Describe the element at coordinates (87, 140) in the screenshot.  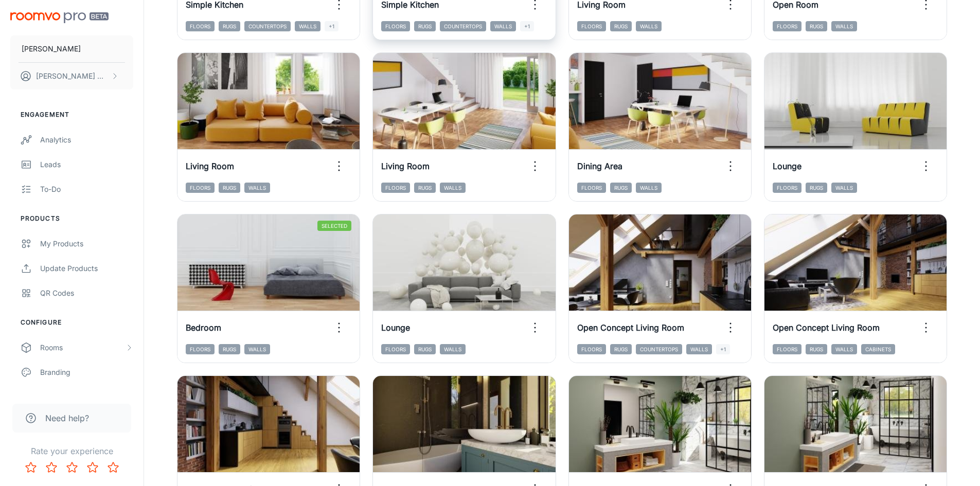
I see `div: Analytics` at that location.